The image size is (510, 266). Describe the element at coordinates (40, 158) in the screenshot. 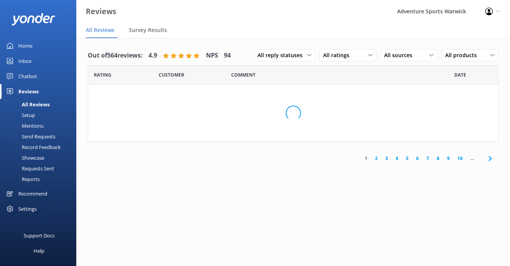

I see `a: Showcase` at that location.